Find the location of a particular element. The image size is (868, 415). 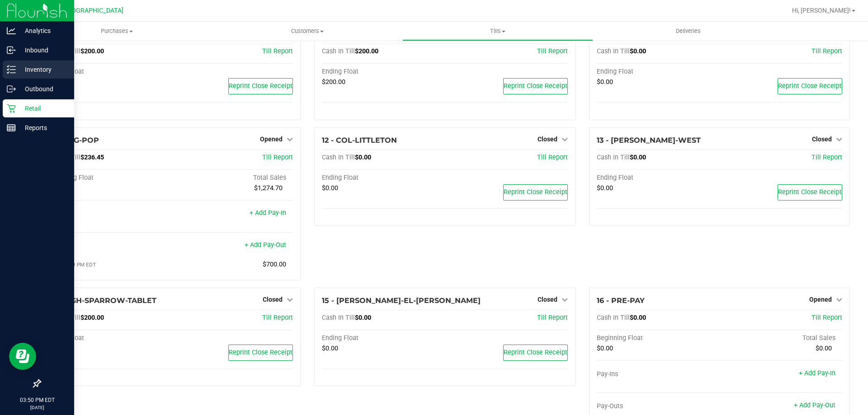

div: Pay-Ins is located at coordinates (109, 214).